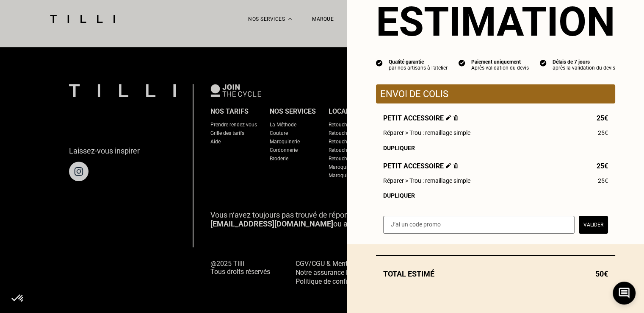 The image size is (644, 313). I want to click on div: Délais de 7 jours, so click(584, 62).